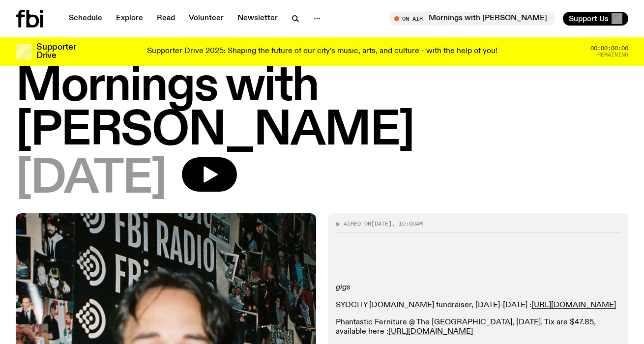 The width and height of the screenshot is (644, 344). Describe the element at coordinates (258, 19) in the screenshot. I see `a: Newsletter` at that location.